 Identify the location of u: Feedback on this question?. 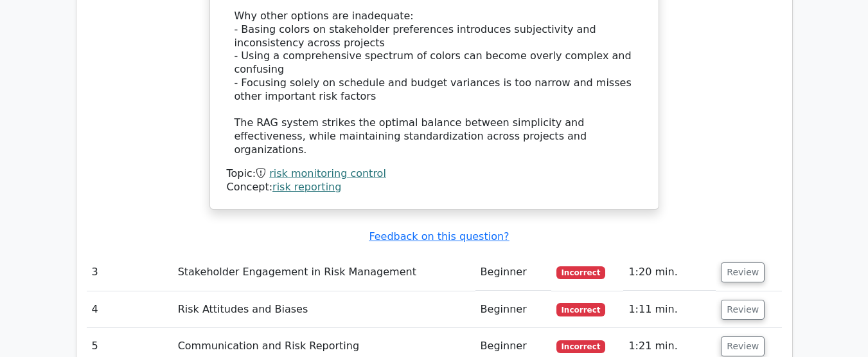
(439, 236).